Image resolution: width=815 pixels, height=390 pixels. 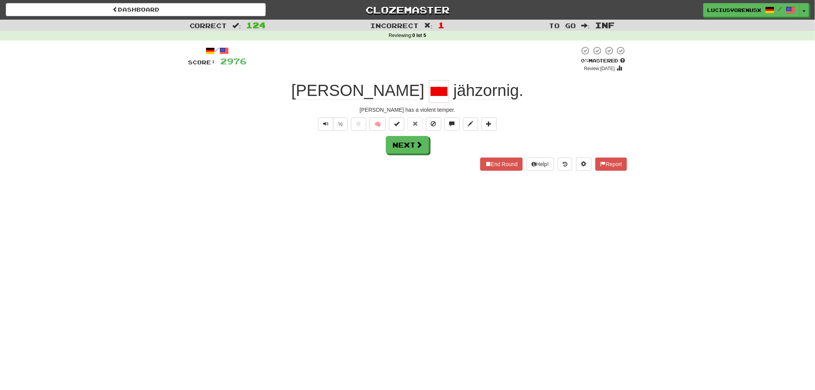 What do you see at coordinates (256, 25) in the screenshot?
I see `span: 124` at bounding box center [256, 25].